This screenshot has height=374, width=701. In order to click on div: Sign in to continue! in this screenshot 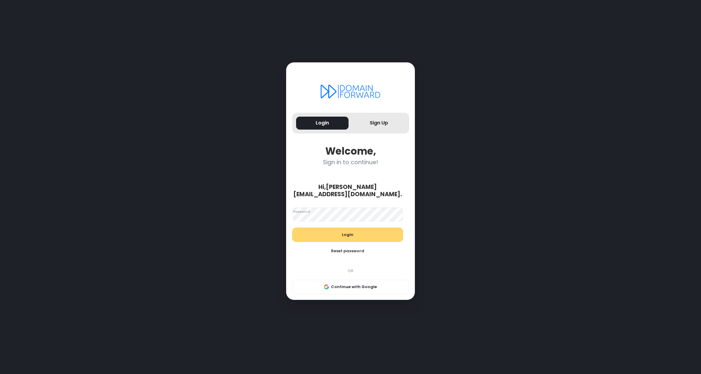, I will do `click(350, 162)`.